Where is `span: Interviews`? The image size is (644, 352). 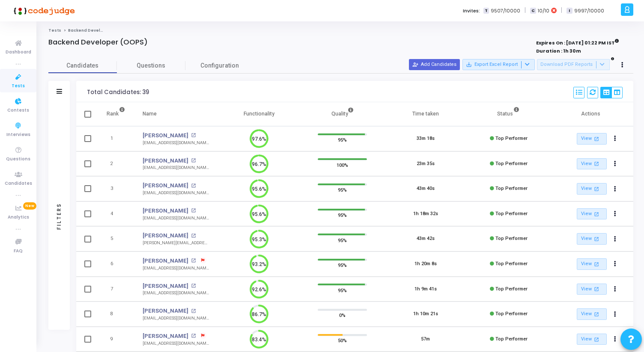 span: Interviews is located at coordinates (18, 135).